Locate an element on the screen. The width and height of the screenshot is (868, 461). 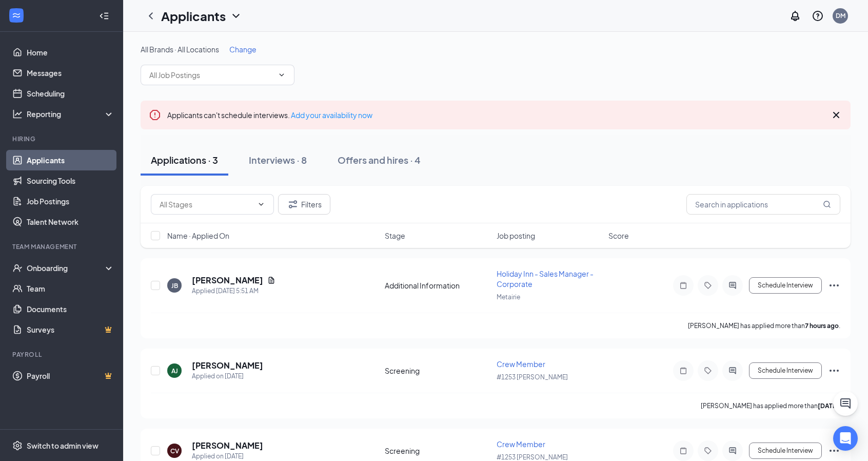
span: Change is located at coordinates (243, 49).